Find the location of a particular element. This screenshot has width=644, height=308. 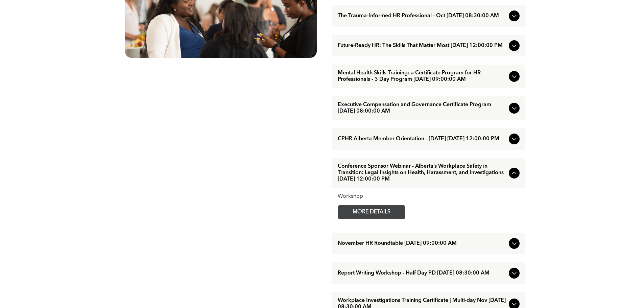

span: MORE DETAILS is located at coordinates (371, 212).